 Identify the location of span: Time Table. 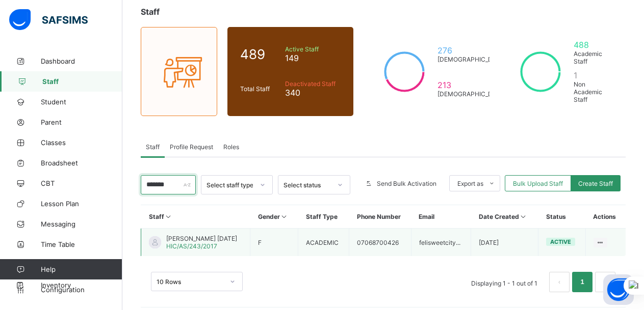
(82, 244).